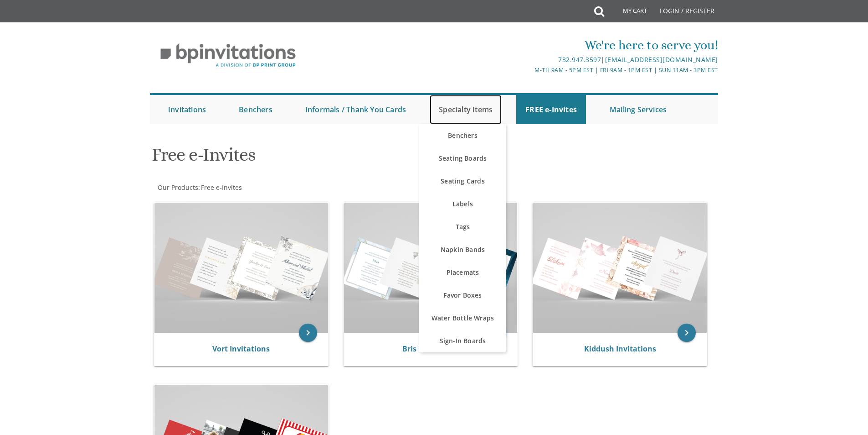  What do you see at coordinates (337, 158) in the screenshot?
I see `h1: Free e-Invites` at bounding box center [337, 158].